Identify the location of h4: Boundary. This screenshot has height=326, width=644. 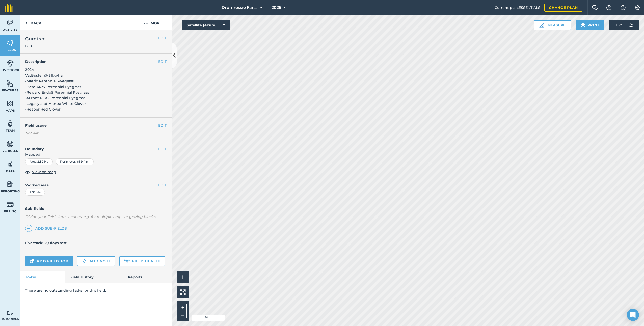
(89, 146).